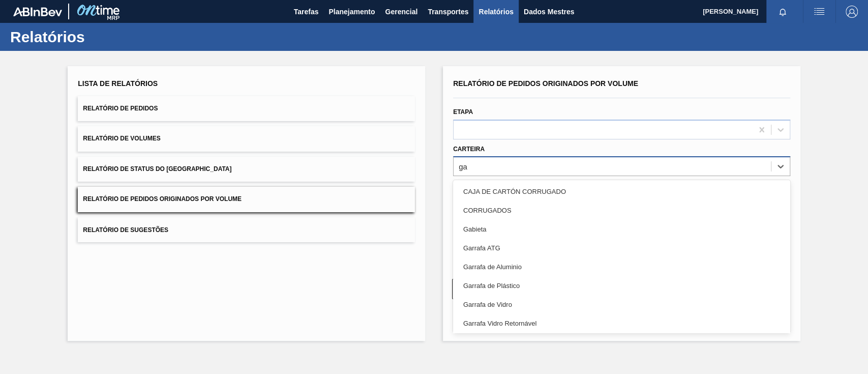  I want to click on img: TNhmsLtSVTkK8tSr43FrP2fwEKptu5GPRR3wAAAABJRU5ErkJggg==, so click(37, 12).